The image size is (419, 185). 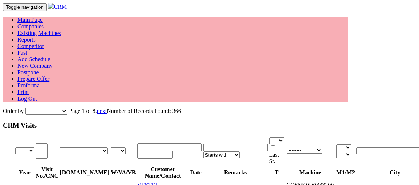 I want to click on span: Page 1 of 8., so click(x=83, y=111).